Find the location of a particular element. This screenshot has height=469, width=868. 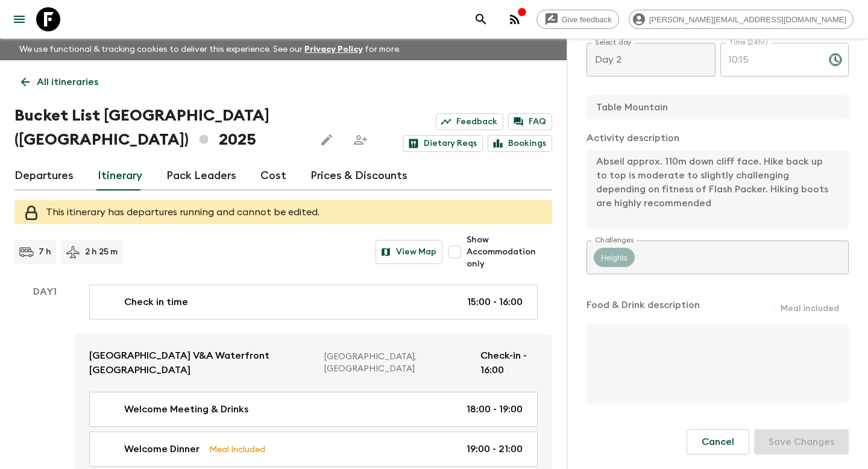

p: Day 1 is located at coordinates (45, 292).